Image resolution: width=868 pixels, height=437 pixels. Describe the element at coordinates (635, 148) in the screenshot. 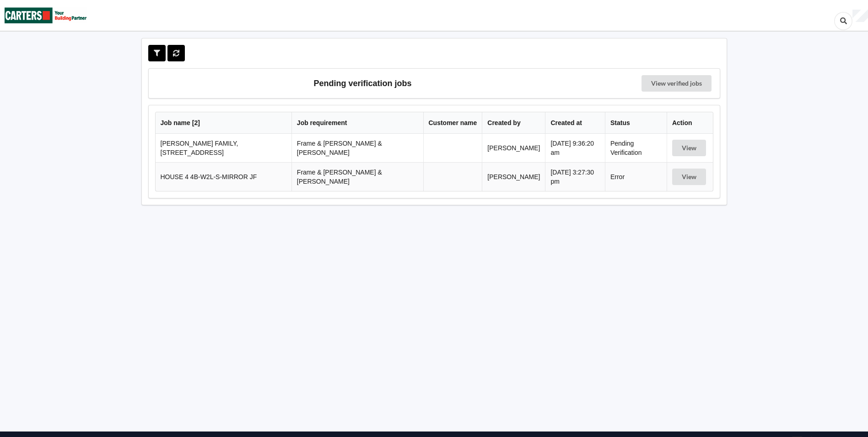

I see `td: Pending Verification` at that location.